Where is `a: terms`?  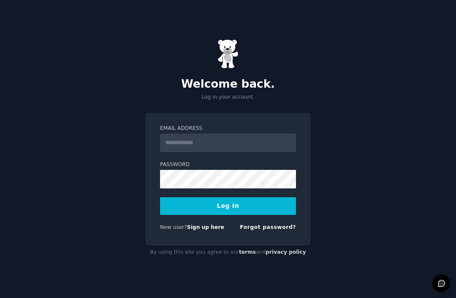
a: terms is located at coordinates (247, 252).